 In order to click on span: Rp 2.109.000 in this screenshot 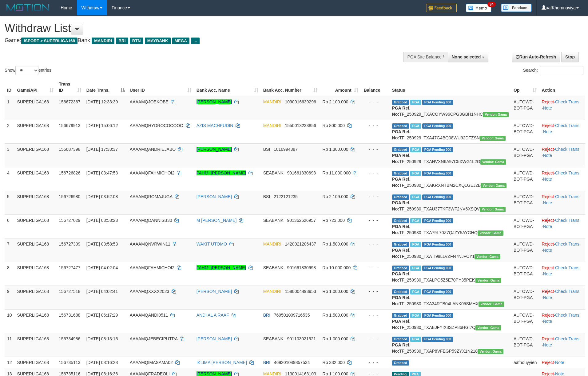, I will do `click(336, 196)`.